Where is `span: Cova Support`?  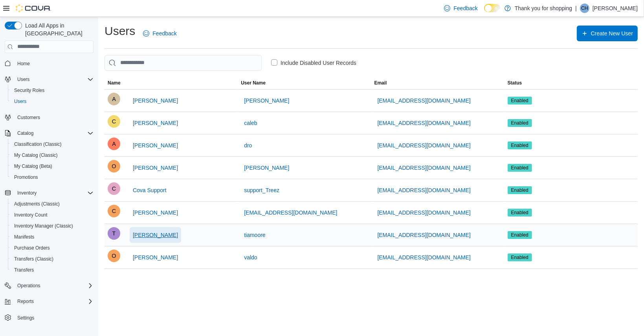 span: Cova Support is located at coordinates (150, 190).